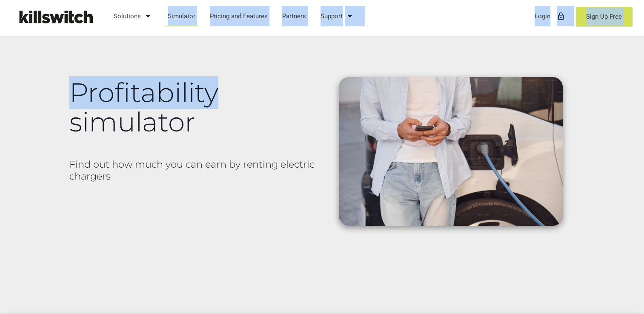  Describe the element at coordinates (604, 16) in the screenshot. I see `a: Sign Up Free` at that location.